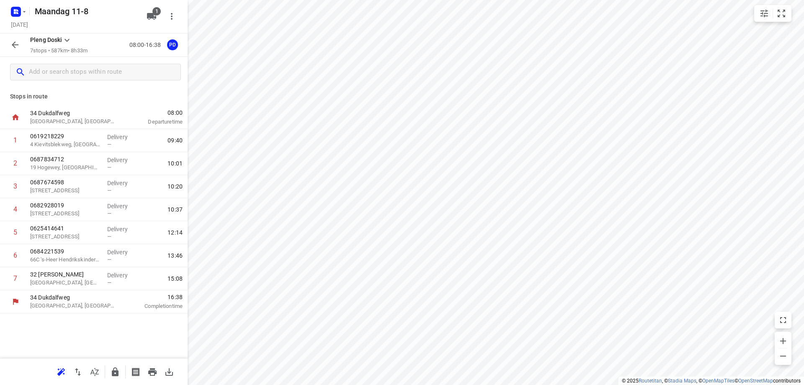 The height and width of the screenshot is (385, 804). Describe the element at coordinates (169, 371) in the screenshot. I see `span: Download route` at that location.